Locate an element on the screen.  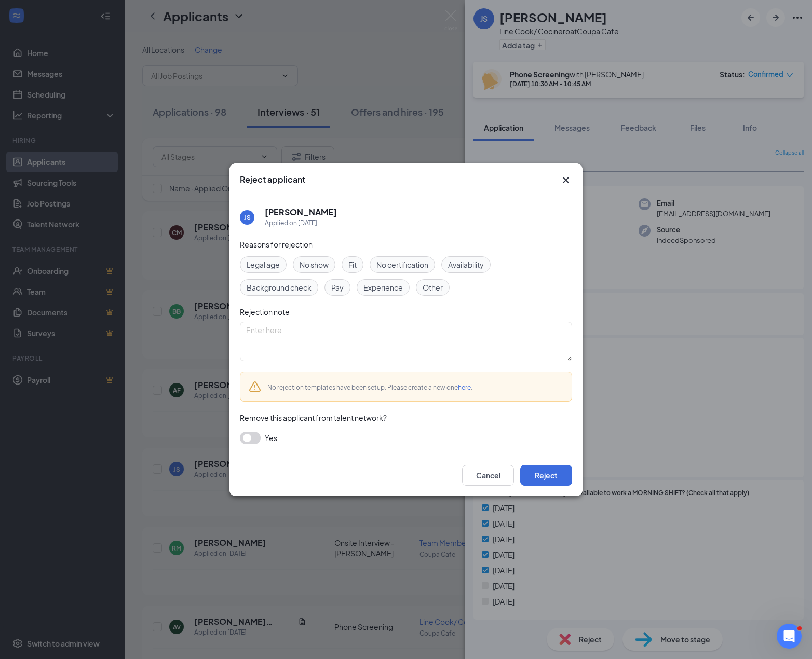
span: Fit is located at coordinates (353, 265).